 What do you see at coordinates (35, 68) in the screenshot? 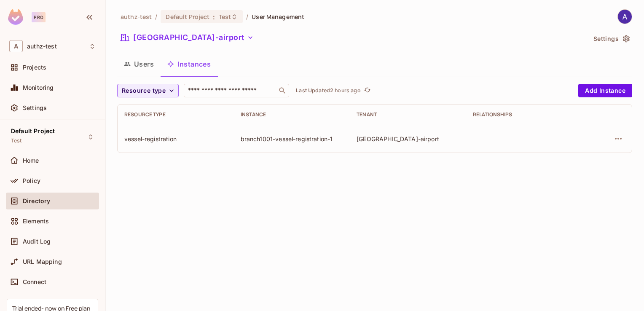
I see `span: Projects` at bounding box center [35, 68].